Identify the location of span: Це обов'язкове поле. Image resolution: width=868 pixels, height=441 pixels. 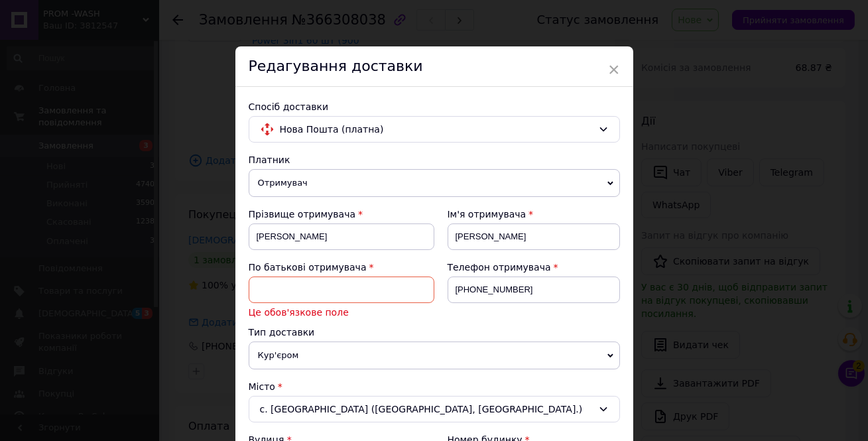
(341, 312).